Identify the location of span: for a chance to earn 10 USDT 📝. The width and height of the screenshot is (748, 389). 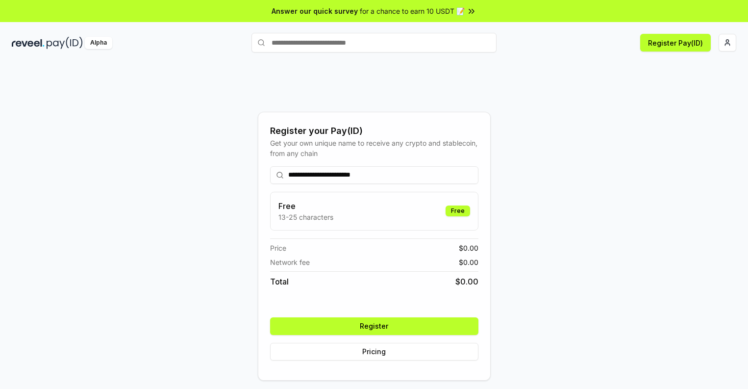
(412, 11).